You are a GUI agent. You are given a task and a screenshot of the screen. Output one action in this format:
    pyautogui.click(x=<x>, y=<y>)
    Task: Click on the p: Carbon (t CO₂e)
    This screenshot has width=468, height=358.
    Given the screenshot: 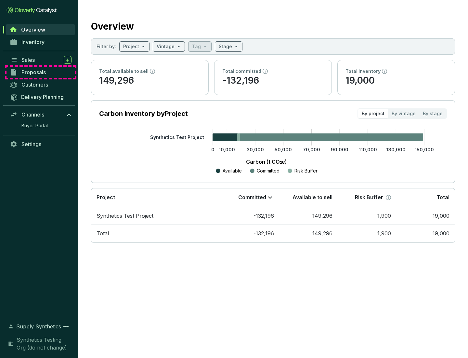 What is the action you would take?
    pyautogui.click(x=267, y=162)
    